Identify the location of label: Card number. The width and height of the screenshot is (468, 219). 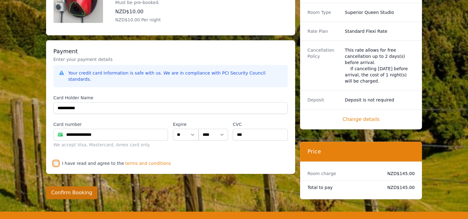
(111, 124).